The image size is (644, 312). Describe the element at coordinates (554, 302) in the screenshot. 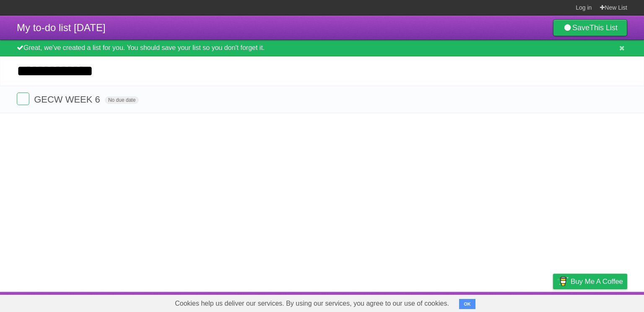

I see `a: Privacy` at that location.